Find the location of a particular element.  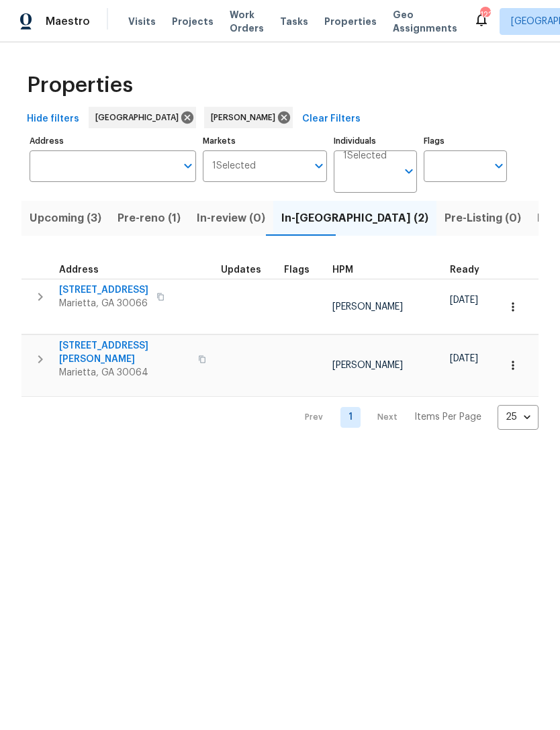

span: Hide filters is located at coordinates (53, 119).